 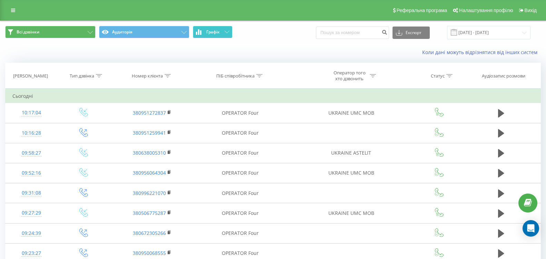 What do you see at coordinates (149, 233) in the screenshot?
I see `a: 380672305266` at bounding box center [149, 233].